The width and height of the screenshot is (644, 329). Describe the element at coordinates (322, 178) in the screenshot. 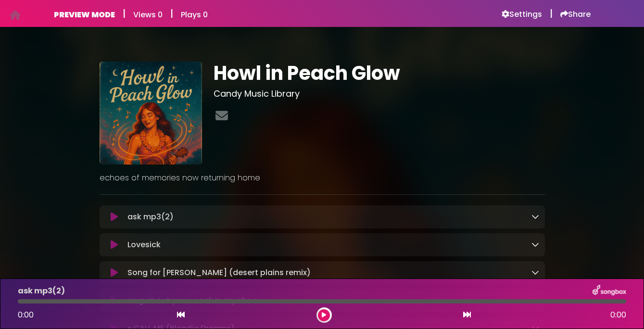

I see `p: echoes of memories now returning home` at that location.